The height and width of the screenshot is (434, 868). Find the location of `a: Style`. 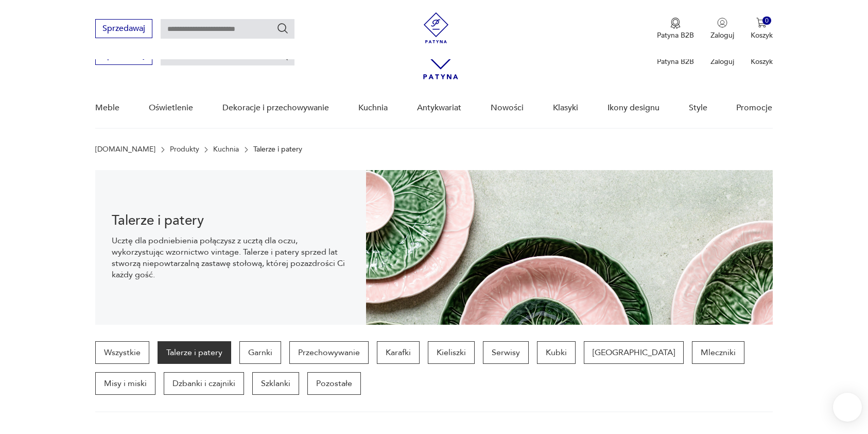

a: Style is located at coordinates (698, 107).